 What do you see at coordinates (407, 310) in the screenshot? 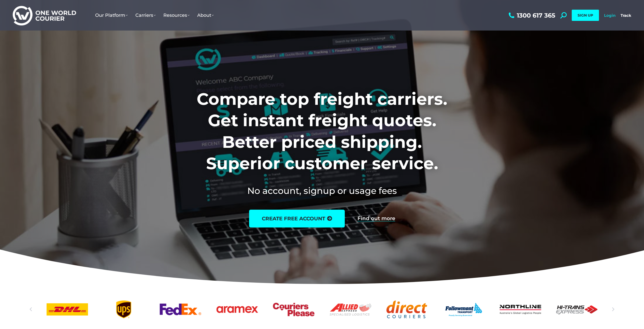
I see `div: 9 / 25` at bounding box center [407, 310].